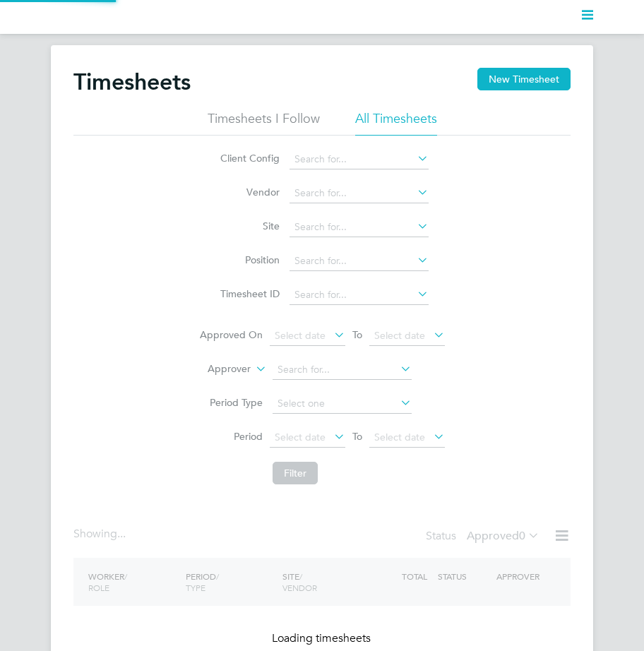  Describe the element at coordinates (484, 537) in the screenshot. I see `div: Status` at that location.